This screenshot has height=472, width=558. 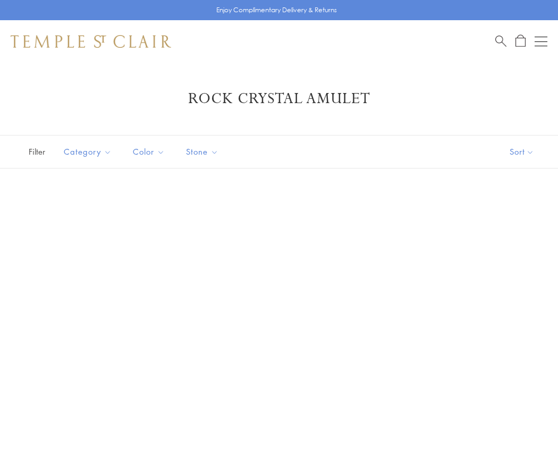 What do you see at coordinates (279, 99) in the screenshot?
I see `h1: Rock Crystal Amulet` at bounding box center [279, 99].